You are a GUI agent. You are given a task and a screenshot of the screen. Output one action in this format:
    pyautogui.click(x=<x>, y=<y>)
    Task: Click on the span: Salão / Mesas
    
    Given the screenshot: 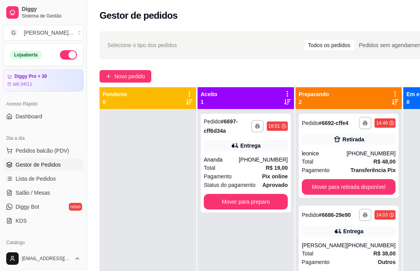 What is the action you would take?
    pyautogui.click(x=33, y=193)
    